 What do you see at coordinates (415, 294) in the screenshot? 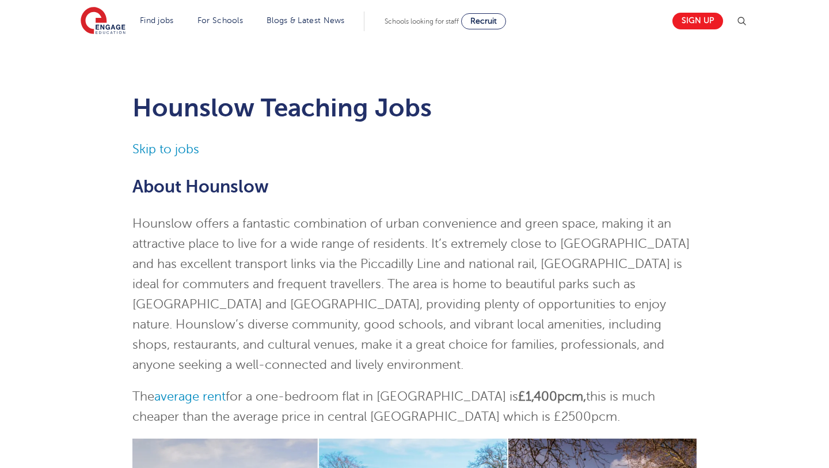
I see `p: Hounslow offers a fantastic combination of urban convenience and green space, making it an attrac...` at bounding box center [415, 294].